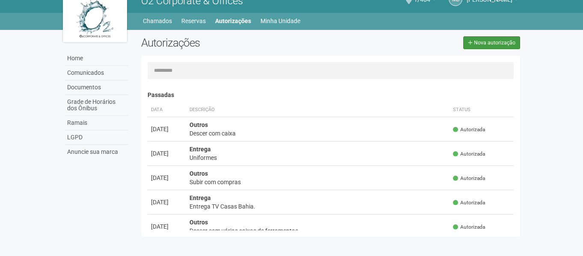 Image resolution: width=583 pixels, height=256 pixels. Describe the element at coordinates (97, 59) in the screenshot. I see `a: Home` at that location.